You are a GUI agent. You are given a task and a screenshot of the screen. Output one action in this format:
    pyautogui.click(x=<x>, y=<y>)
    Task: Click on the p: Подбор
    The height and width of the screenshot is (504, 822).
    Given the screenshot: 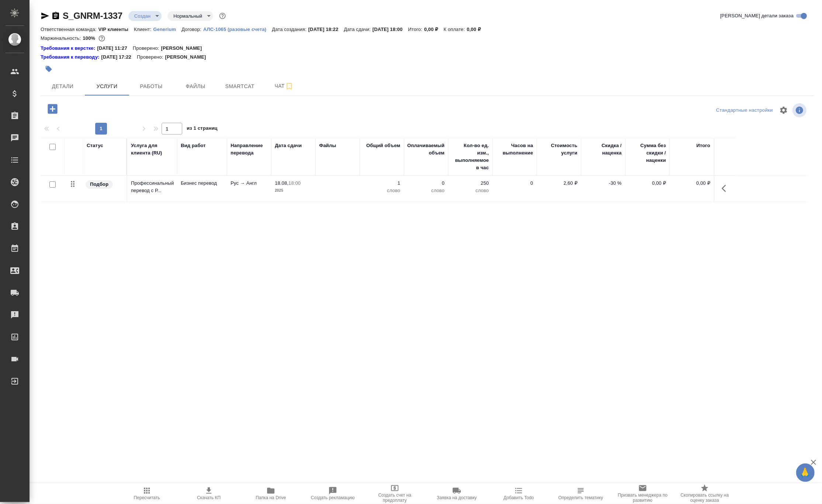 What is the action you would take?
    pyautogui.click(x=99, y=184)
    